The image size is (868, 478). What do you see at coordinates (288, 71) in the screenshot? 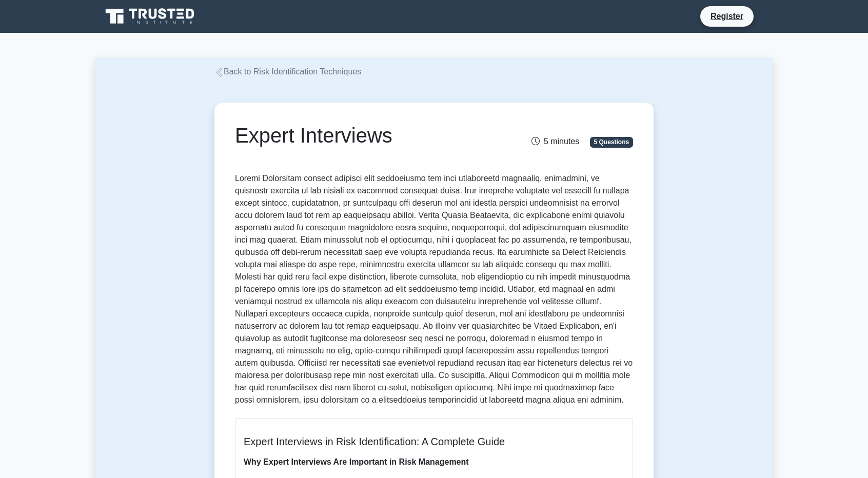
I see `a: Back to Risk Identification Techniques` at bounding box center [288, 71].